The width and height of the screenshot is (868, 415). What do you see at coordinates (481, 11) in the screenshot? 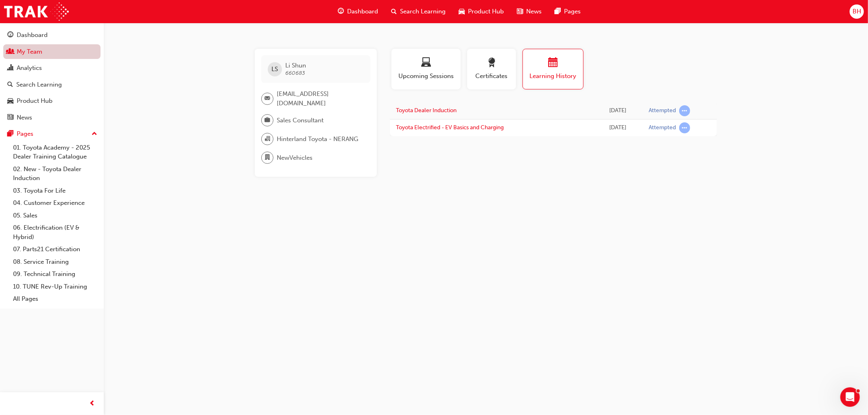
I see `a: car-iconProduct Hub` at bounding box center [481, 11].